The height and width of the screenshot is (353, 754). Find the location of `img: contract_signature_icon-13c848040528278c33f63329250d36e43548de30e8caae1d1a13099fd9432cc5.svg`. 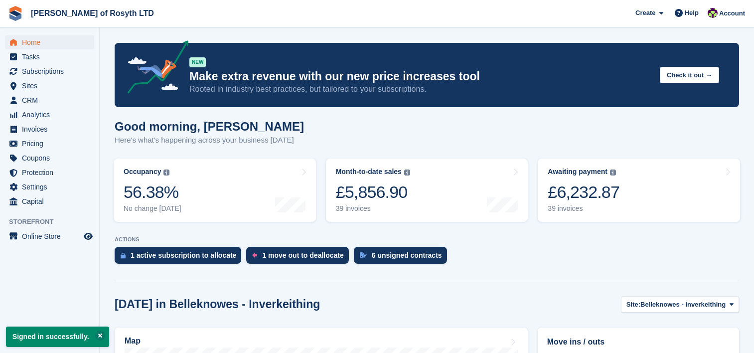

img: contract_signature_icon-13c848040528278c33f63329250d36e43548de30e8caae1d1a13099fd9432cc5.svg is located at coordinates (363, 255).